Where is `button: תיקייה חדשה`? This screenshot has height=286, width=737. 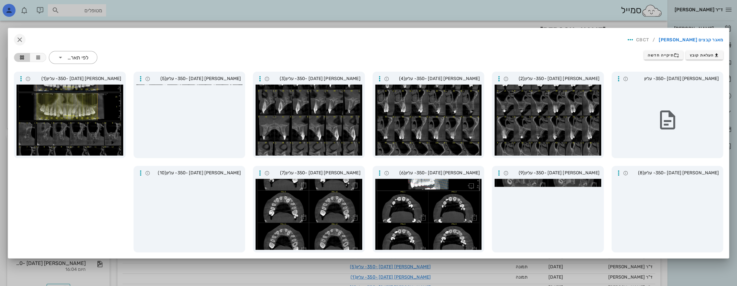
button: תיקייה חדשה is located at coordinates (663, 55).